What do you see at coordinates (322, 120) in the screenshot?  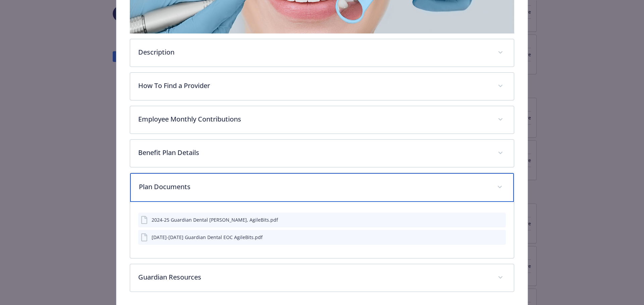 I see `div: Employee Monthly Contributions` at bounding box center [322, 120].